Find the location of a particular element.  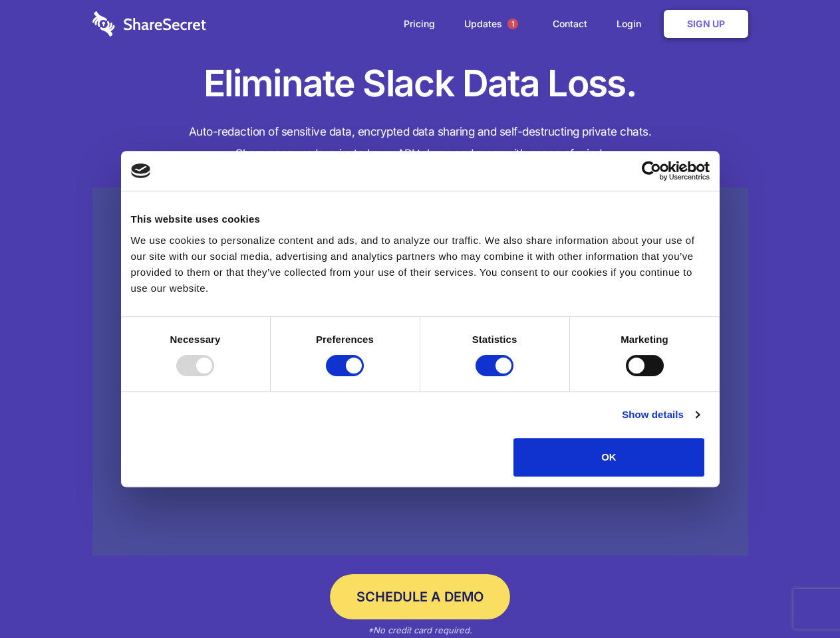

strong: Statistics is located at coordinates (495, 339).